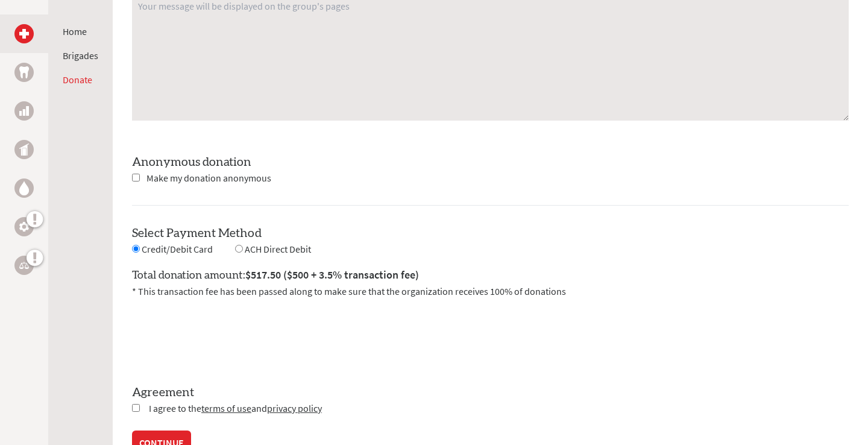 The image size is (868, 445). I want to click on label: Select Payment Method, so click(196, 234).